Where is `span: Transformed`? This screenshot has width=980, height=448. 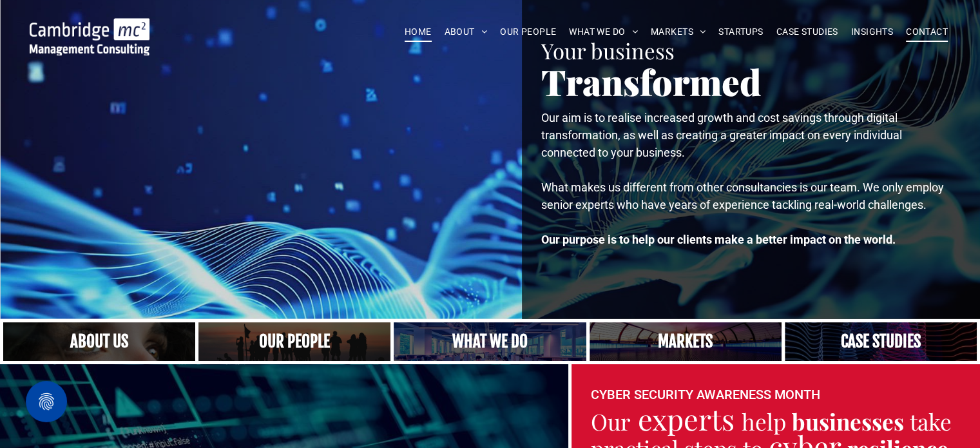 span: Transformed is located at coordinates (651, 82).